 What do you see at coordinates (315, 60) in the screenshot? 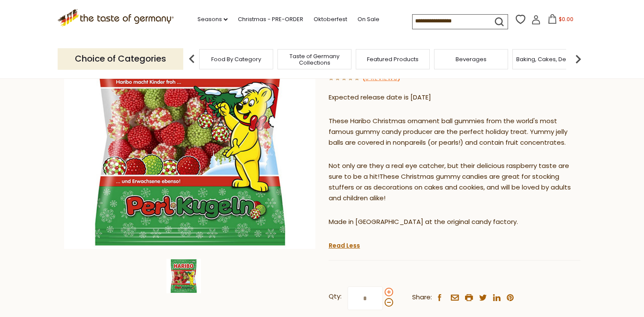
I see `span: Taste of Germany Collections` at bounding box center [315, 60].